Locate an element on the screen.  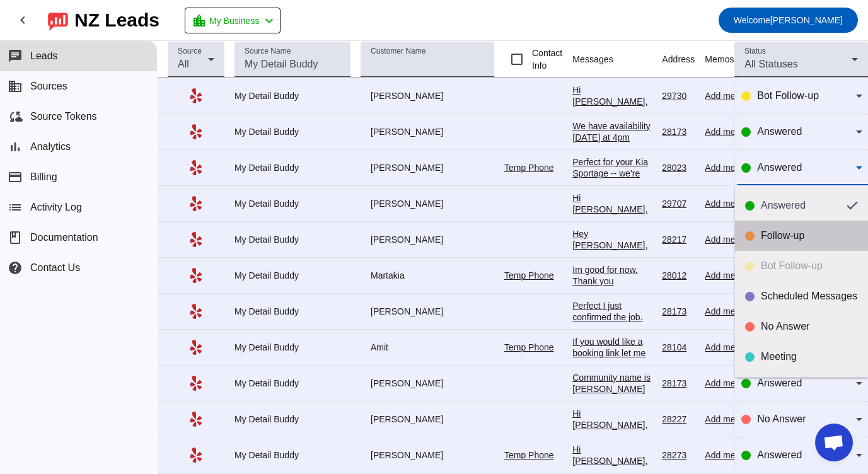
div: Scheduled Messages is located at coordinates (809, 296).